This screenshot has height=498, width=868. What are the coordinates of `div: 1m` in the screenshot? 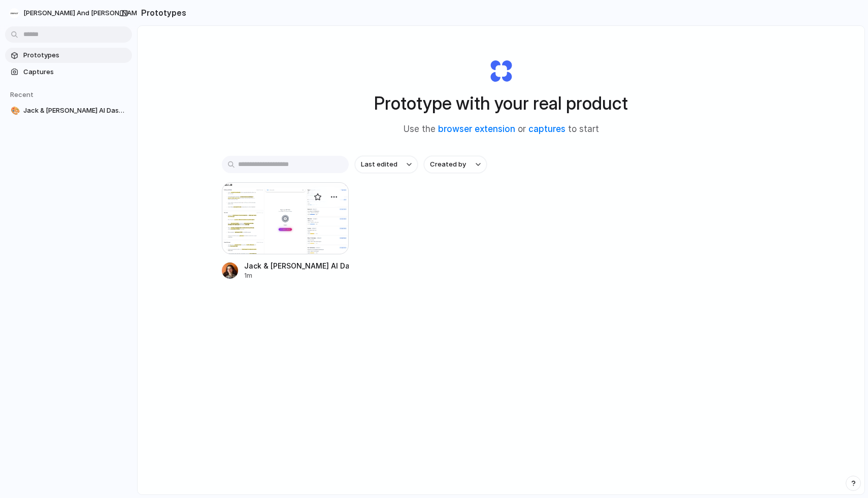 It's located at (297, 275).